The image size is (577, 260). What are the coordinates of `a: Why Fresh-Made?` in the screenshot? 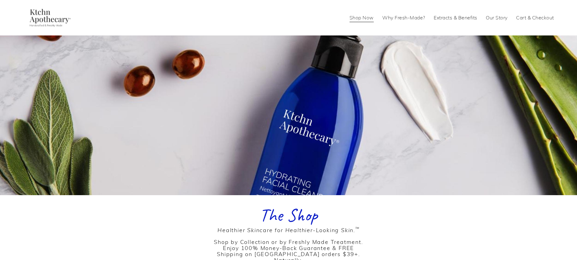 It's located at (404, 18).